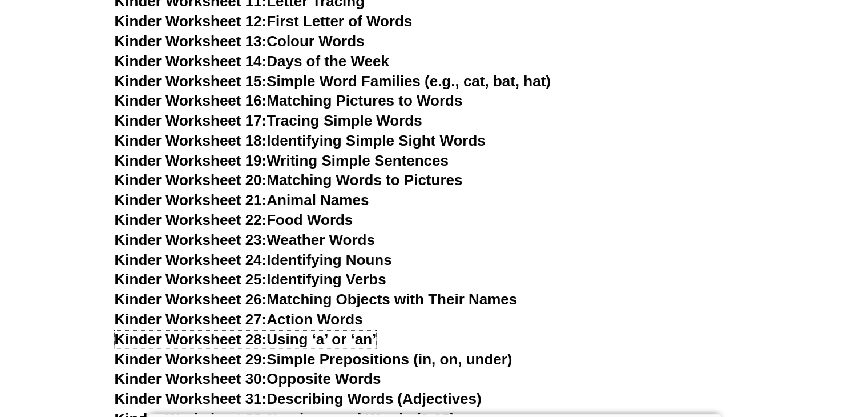 The width and height of the screenshot is (868, 417). I want to click on a: Kinder Worksheet 13:Colour Words, so click(240, 41).